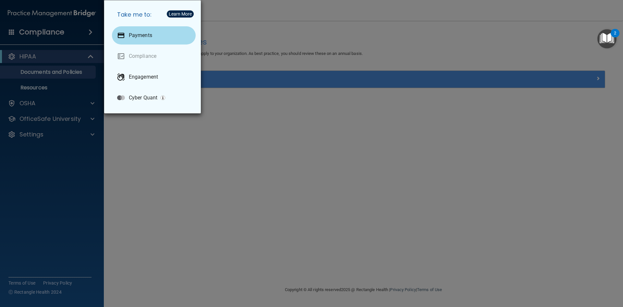 Image resolution: width=623 pixels, height=307 pixels. I want to click on a: Compliance, so click(154, 56).